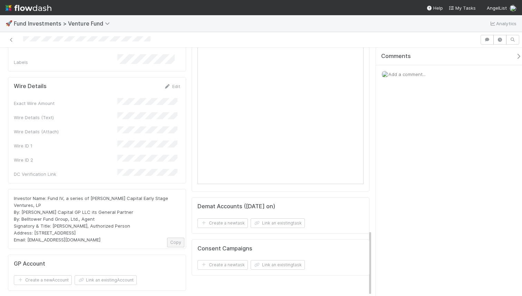 This screenshot has height=296, width=522. What do you see at coordinates (28, 8) in the screenshot?
I see `img: logo-inverted-e16ddd16eac7371096b0.svg` at bounding box center [28, 8].